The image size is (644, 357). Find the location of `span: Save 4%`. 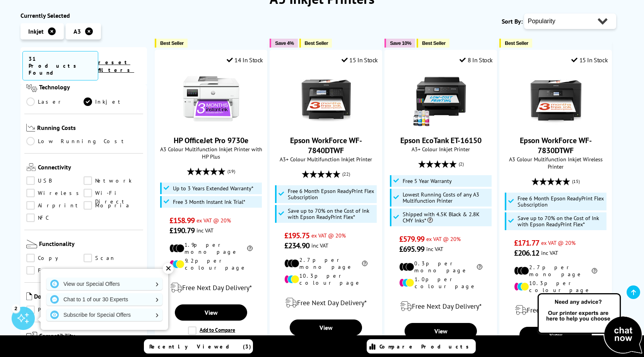

span: Save 4% is located at coordinates (284, 43).